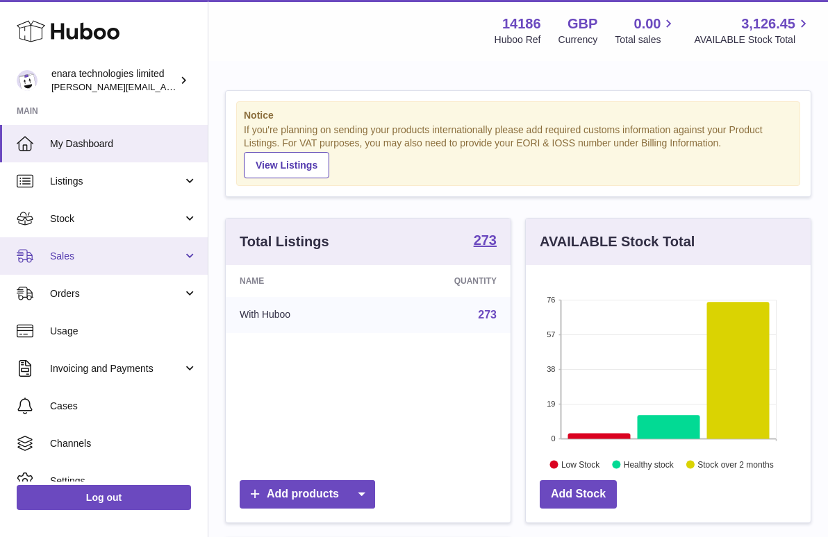 This screenshot has width=828, height=537. I want to click on strong: 14186, so click(521, 24).